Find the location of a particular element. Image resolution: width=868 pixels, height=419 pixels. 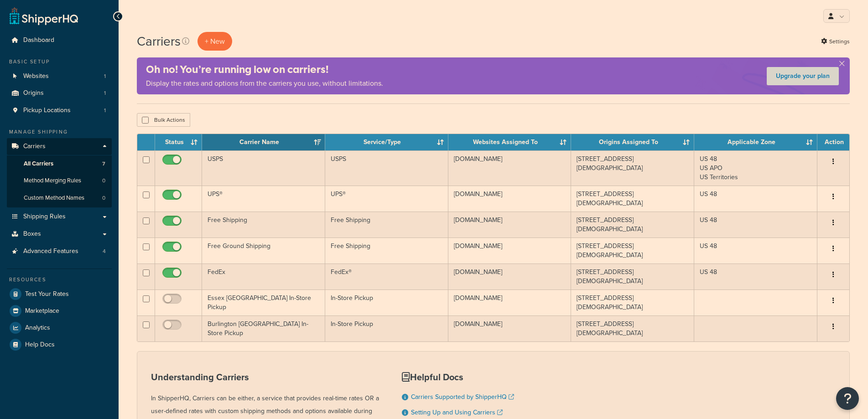

h4: Oh no! You’re running low on carriers! is located at coordinates (264, 69).